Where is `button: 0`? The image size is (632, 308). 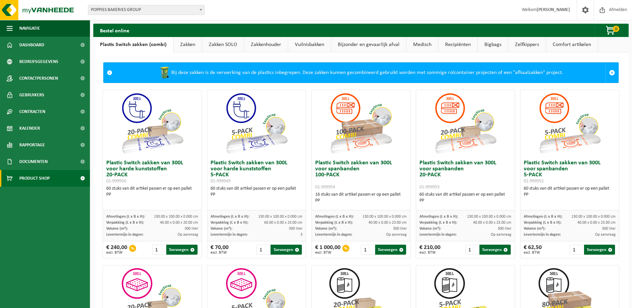
button: 0 is located at coordinates (611, 30).